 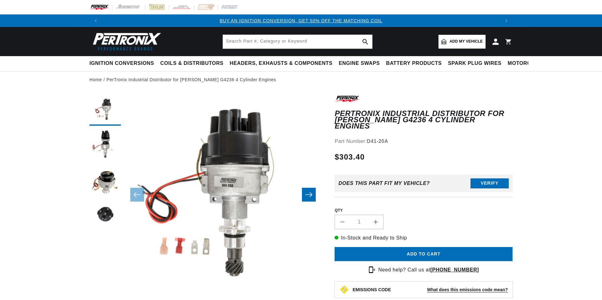 What do you see at coordinates (430, 290) in the screenshot?
I see `button: EMISSIONS CODEWhat does this emissions code mean?` at bounding box center [430, 290].